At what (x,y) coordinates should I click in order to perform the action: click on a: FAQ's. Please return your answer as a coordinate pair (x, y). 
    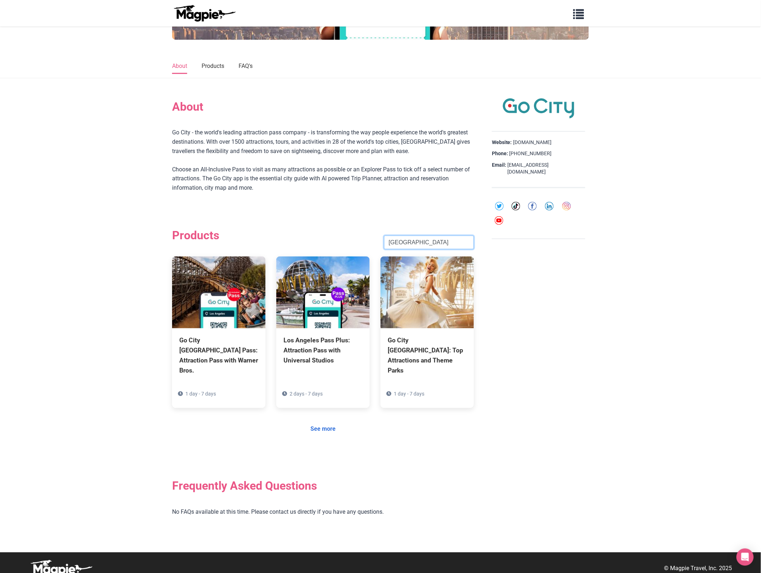
    Looking at the image, I should click on (245, 66).